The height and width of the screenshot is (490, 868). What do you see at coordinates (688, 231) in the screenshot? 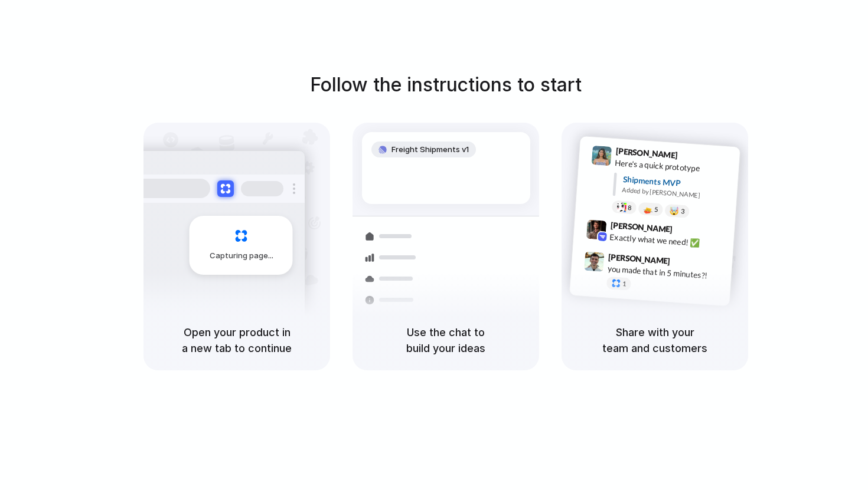
I see `span: 9:42 AM` at bounding box center [688, 231].